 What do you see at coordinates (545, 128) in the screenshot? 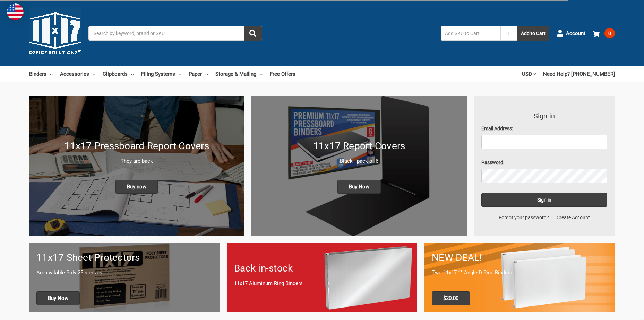
I see `label: Email Address:` at bounding box center [545, 128].